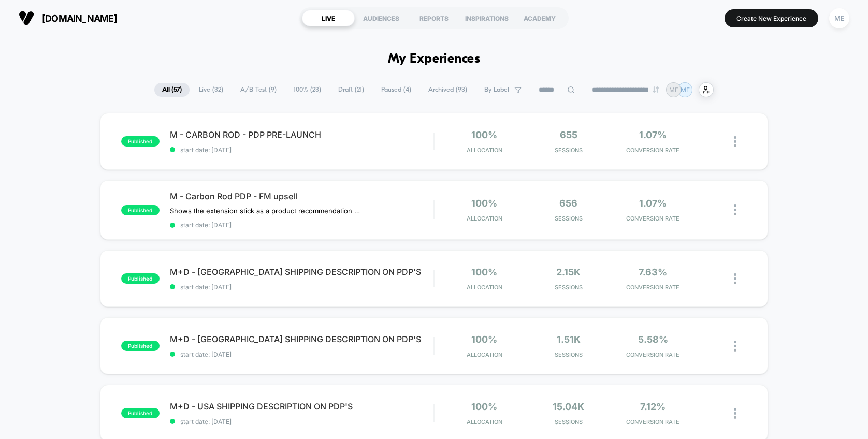 The height and width of the screenshot is (439, 868). I want to click on span: 2.15k, so click(568, 272).